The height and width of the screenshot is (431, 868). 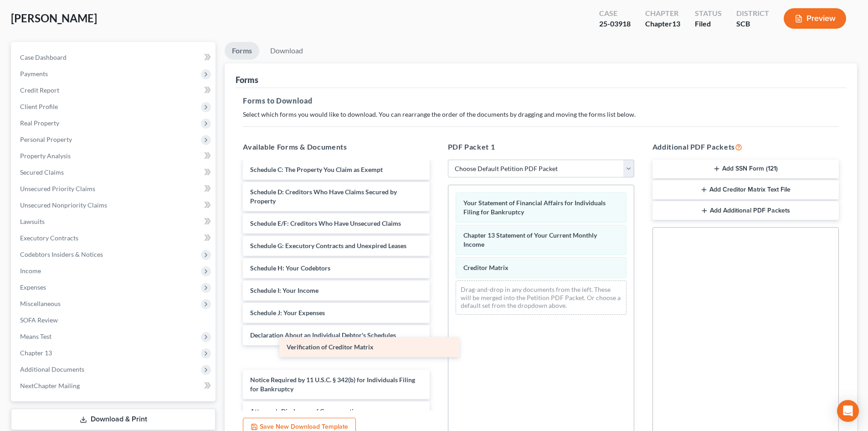 I want to click on span: Lawsuits, so click(x=32, y=221).